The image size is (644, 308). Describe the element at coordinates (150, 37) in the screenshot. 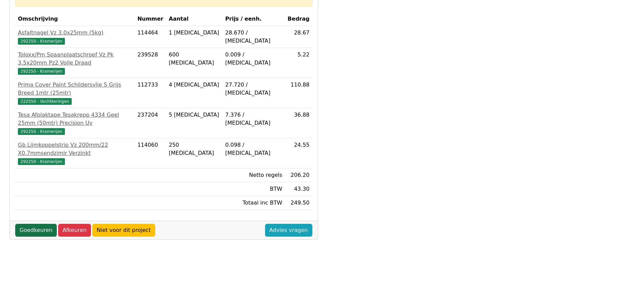

I see `td: 114464` at that location.